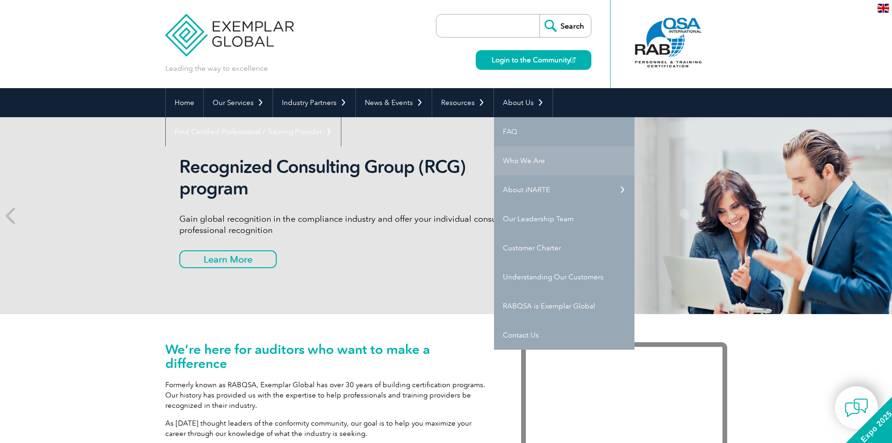 This screenshot has width=892, height=443. What do you see at coordinates (329, 356) in the screenshot?
I see `h1: We’re here for auditors who want to make a difference` at bounding box center [329, 356].